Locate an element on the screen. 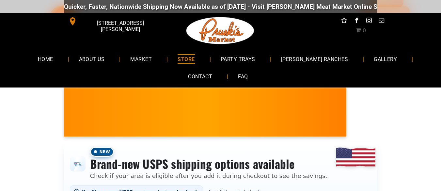  a: GALLERY is located at coordinates (385, 59).